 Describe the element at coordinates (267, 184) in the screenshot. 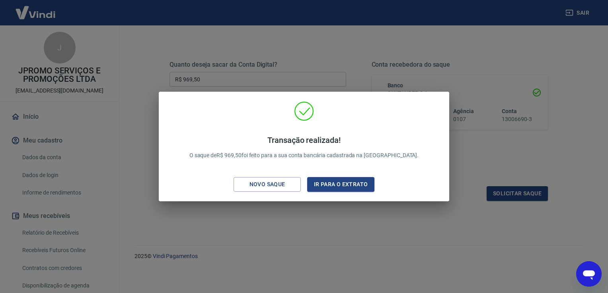

I see `div: Novo saque` at that location.